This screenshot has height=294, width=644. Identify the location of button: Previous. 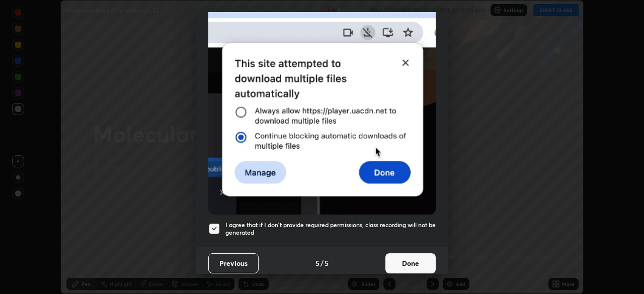
(233, 263).